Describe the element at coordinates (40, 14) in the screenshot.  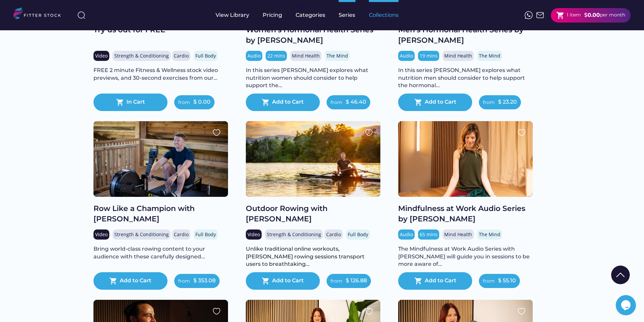
I see `img: LOGO.svg` at that location.